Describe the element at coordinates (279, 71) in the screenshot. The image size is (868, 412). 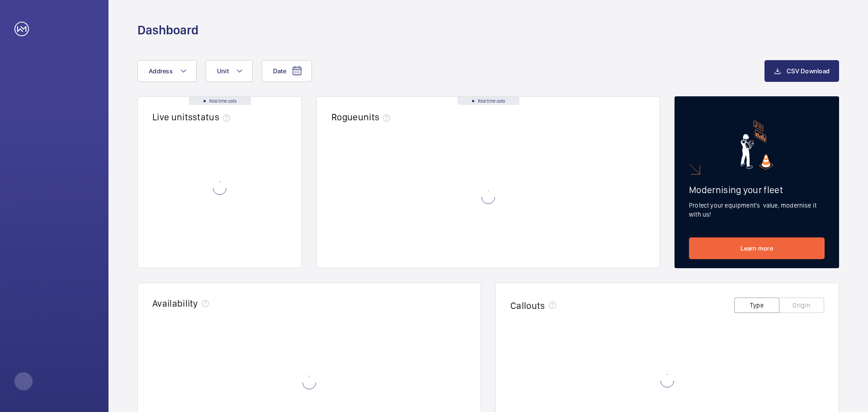
I see `span: Date` at that location.